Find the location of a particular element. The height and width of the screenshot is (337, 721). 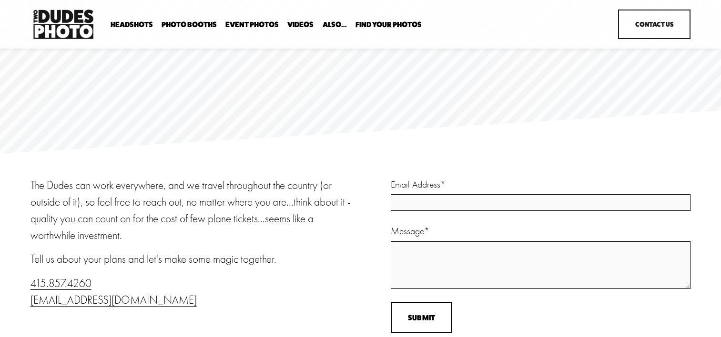

input: Submit is located at coordinates (421, 318).